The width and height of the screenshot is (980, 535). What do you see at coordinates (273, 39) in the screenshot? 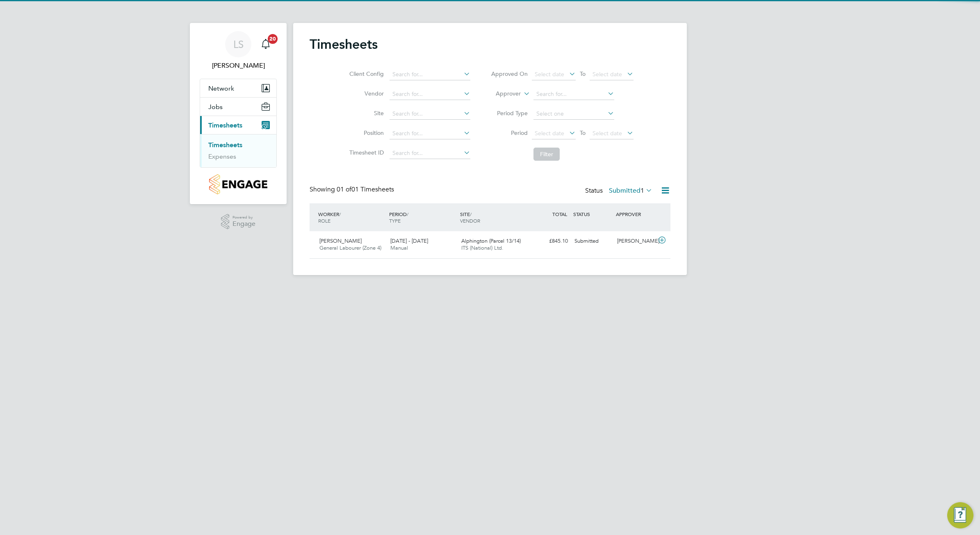
I see `span: 20` at bounding box center [273, 39].